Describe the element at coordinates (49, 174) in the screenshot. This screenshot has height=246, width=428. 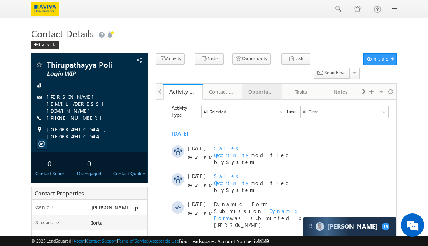
I see `div: Contact Score` at that location.